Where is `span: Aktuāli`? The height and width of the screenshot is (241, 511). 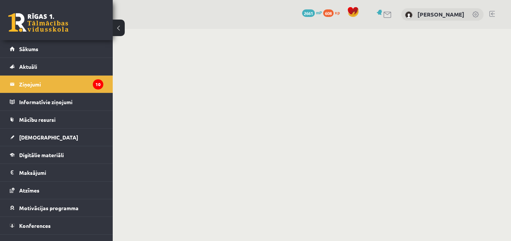 span: Aktuāli is located at coordinates (28, 67).